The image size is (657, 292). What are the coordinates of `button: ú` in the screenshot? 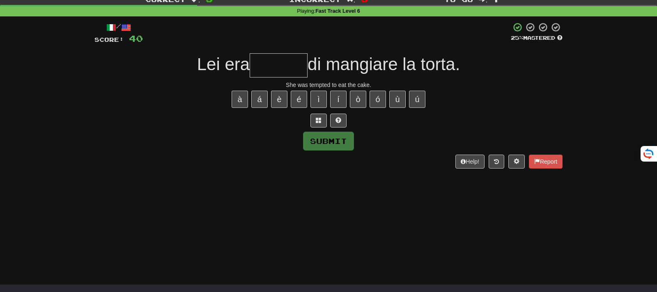 It's located at (417, 99).